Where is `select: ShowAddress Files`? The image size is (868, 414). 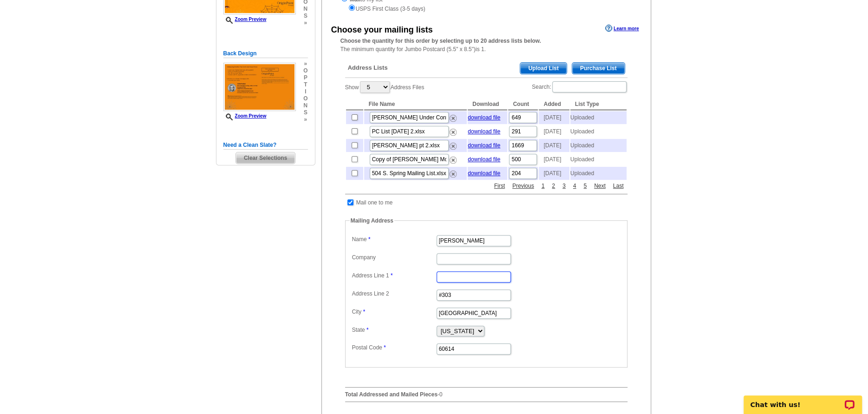
select: ShowAddress Files is located at coordinates (375, 87).